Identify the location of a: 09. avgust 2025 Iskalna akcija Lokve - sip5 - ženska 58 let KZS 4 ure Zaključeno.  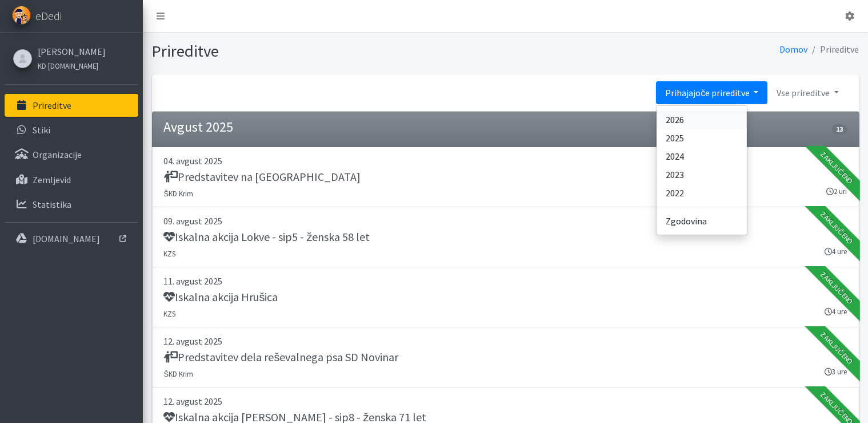
(506, 237).